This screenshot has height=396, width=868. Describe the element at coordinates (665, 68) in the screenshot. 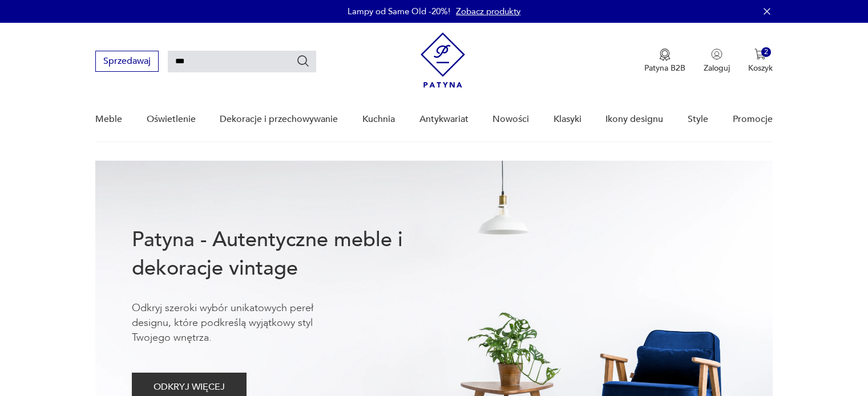

I see `p: Patyna B2B` at that location.